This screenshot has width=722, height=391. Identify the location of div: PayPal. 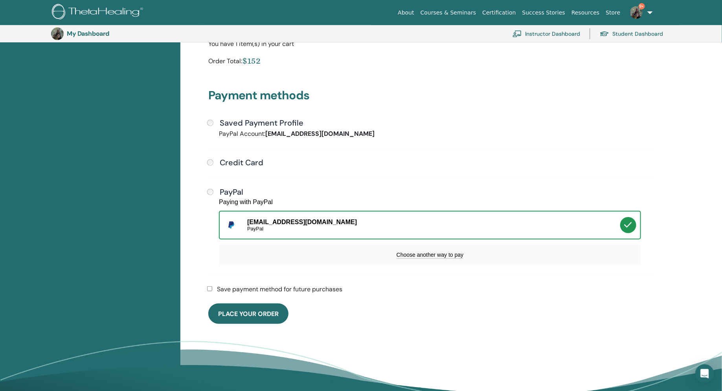
(434, 229).